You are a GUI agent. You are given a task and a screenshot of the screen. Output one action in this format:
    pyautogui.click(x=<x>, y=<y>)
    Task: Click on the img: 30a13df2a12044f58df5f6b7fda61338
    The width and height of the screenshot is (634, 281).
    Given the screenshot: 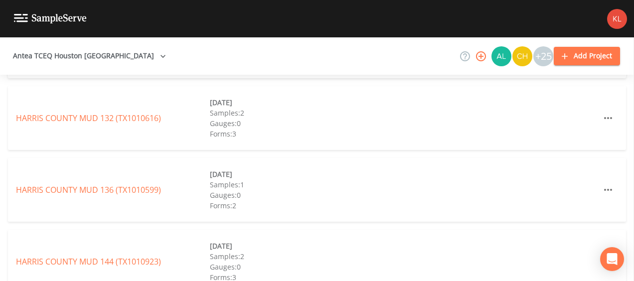 What is the action you would take?
    pyautogui.click(x=502, y=56)
    